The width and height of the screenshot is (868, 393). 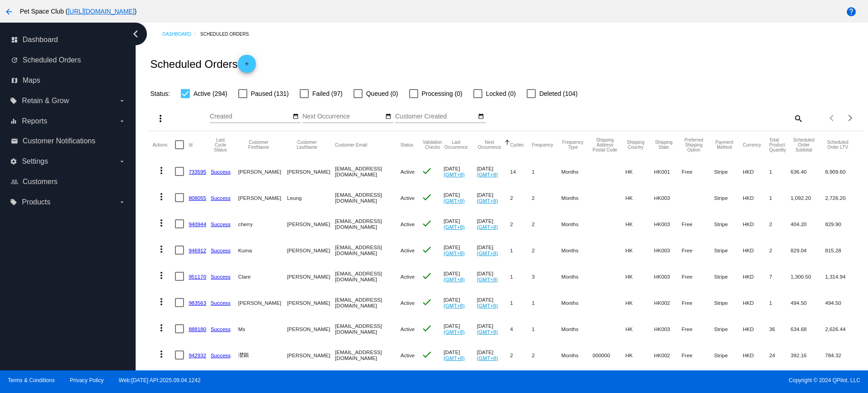 I want to click on mat-cell: 634.68, so click(x=808, y=329).